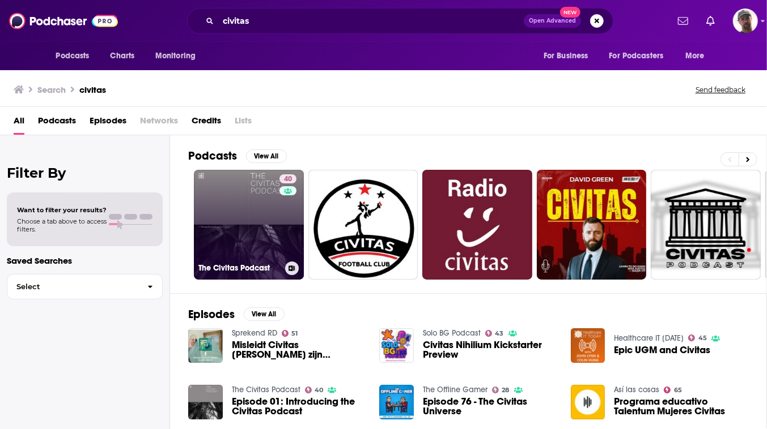  I want to click on a: 45, so click(697, 338).